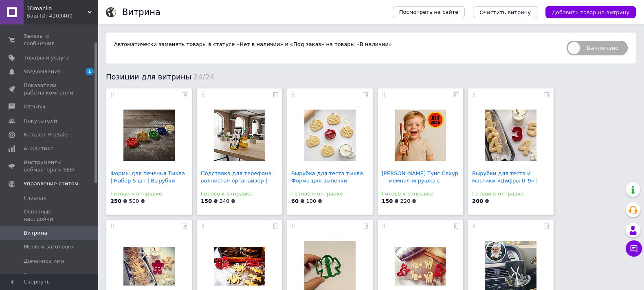 The height and width of the screenshot is (290, 644). I want to click on span: Очистить витрину, so click(505, 12).